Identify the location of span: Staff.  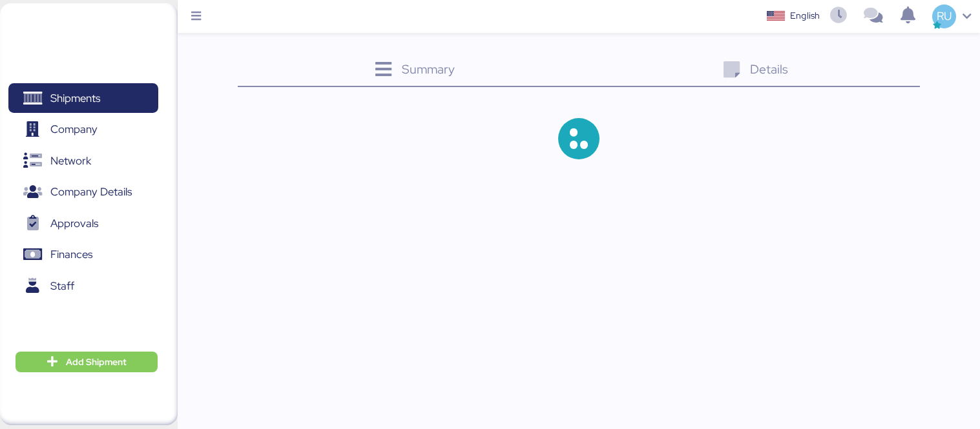
(62, 286).